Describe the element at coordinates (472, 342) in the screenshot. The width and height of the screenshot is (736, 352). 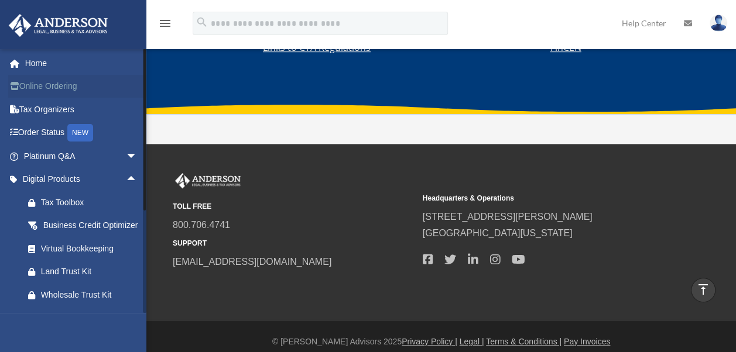
I see `a: Legal |` at that location.